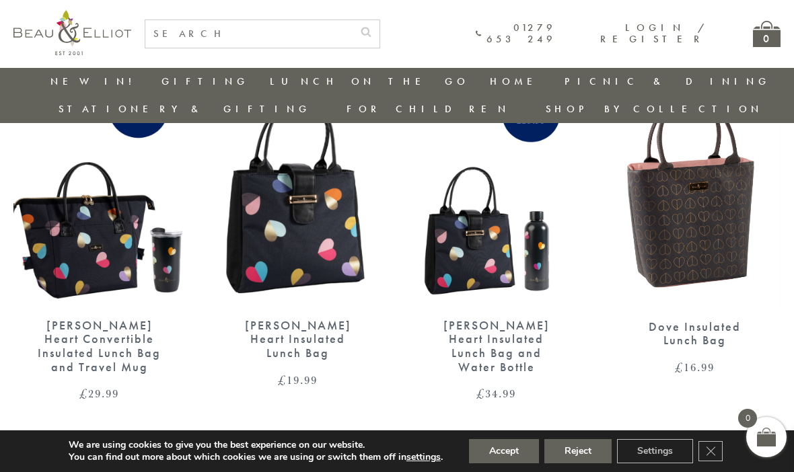 This screenshot has height=472, width=794. I want to click on a: Lunch On The Go, so click(369, 81).